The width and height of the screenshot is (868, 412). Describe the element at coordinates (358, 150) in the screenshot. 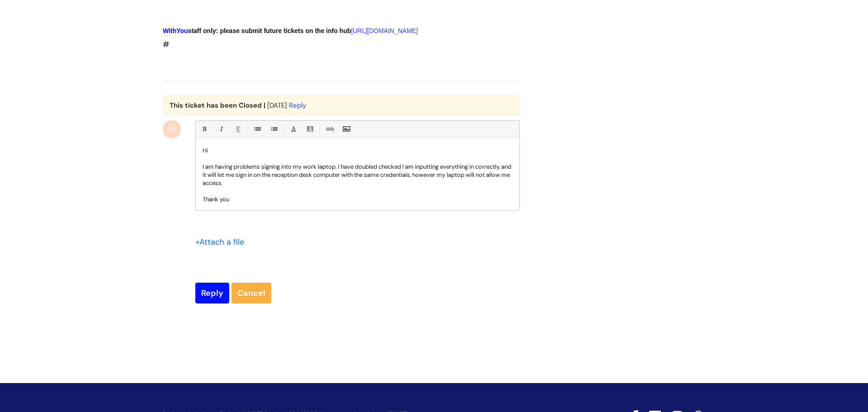

I see `p: Hi` at that location.